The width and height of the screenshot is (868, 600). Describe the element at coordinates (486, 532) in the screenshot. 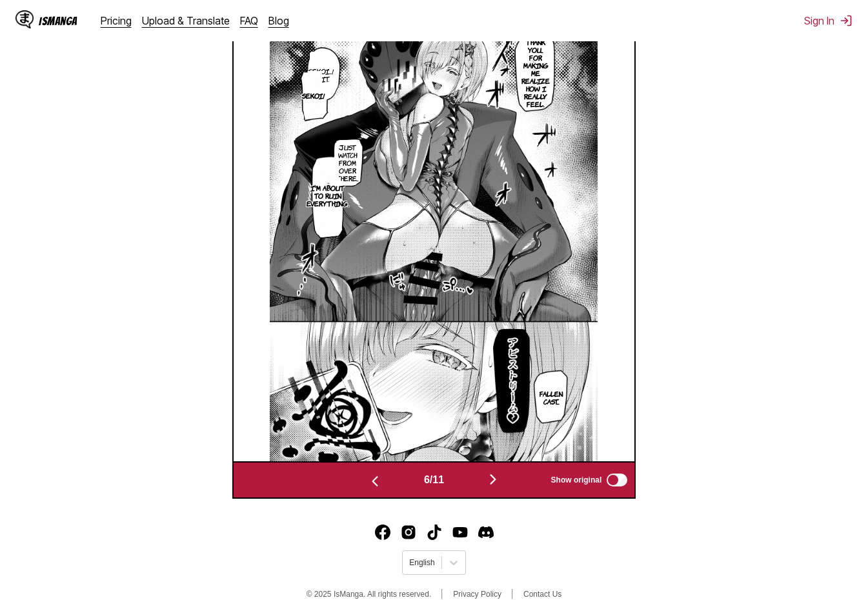

I see `img: IsManga Discord` at that location.